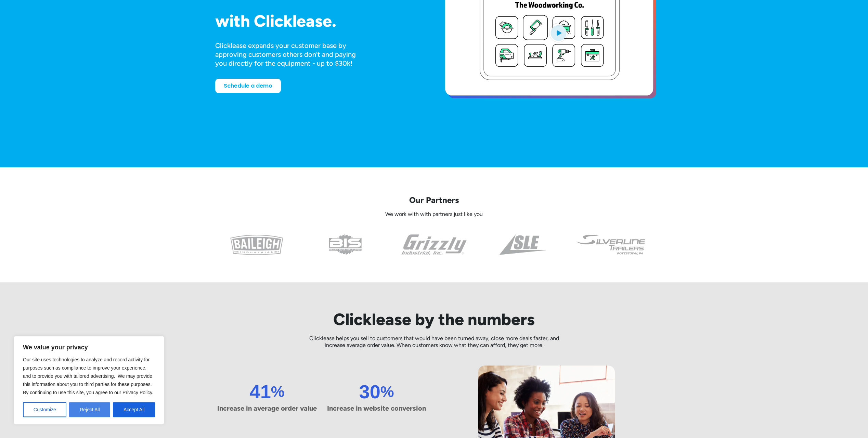 This screenshot has height=438, width=868. What do you see at coordinates (88, 376) in the screenshot?
I see `span: Our site uses technologies to analyze and record activity for purposes such as compliance to impr...` at bounding box center [88, 376].